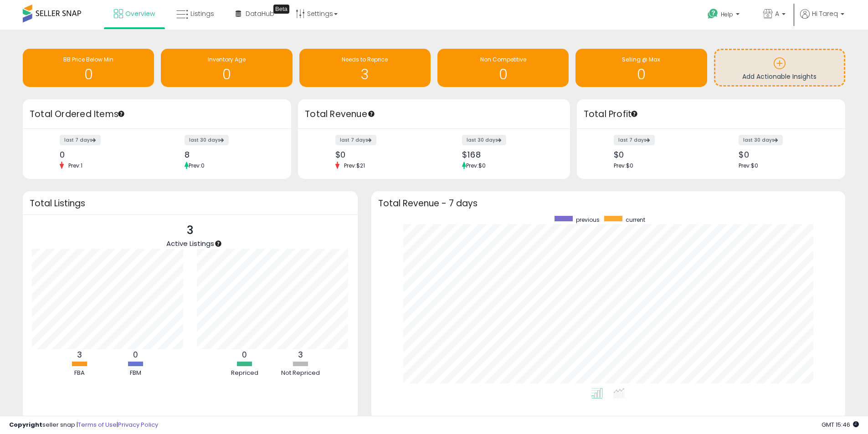 The image size is (868, 434). Describe the element at coordinates (202, 13) in the screenshot. I see `span: Listings` at that location.